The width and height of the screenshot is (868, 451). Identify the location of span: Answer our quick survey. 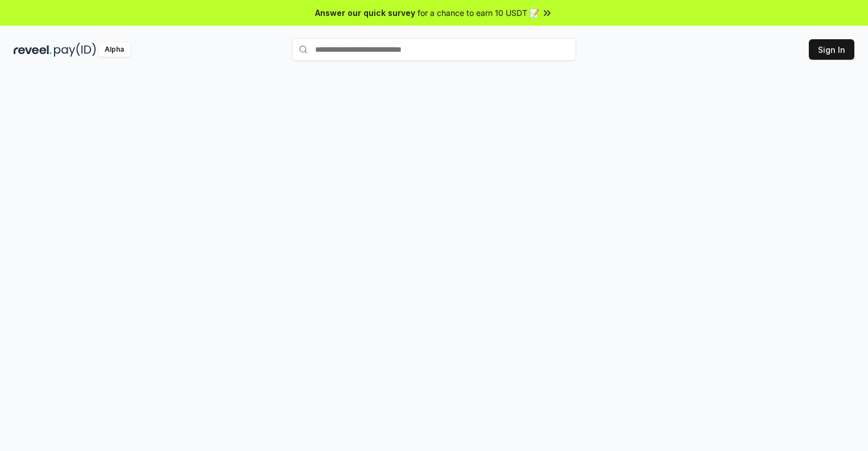
(365, 12).